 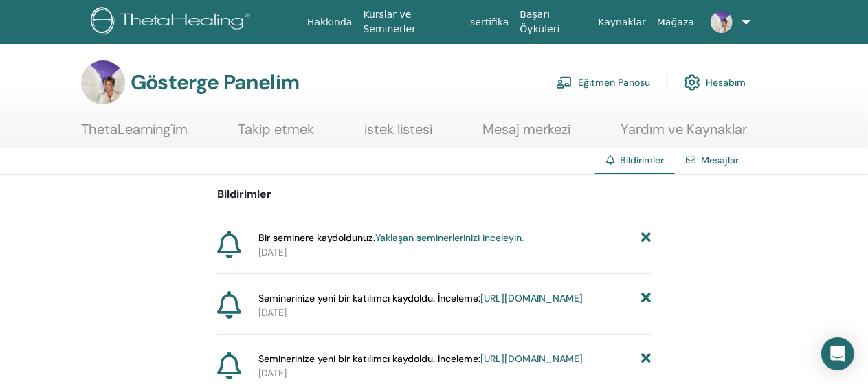 What do you see at coordinates (526, 134) in the screenshot?
I see `a: Mesaj merkezi` at bounding box center [526, 134].